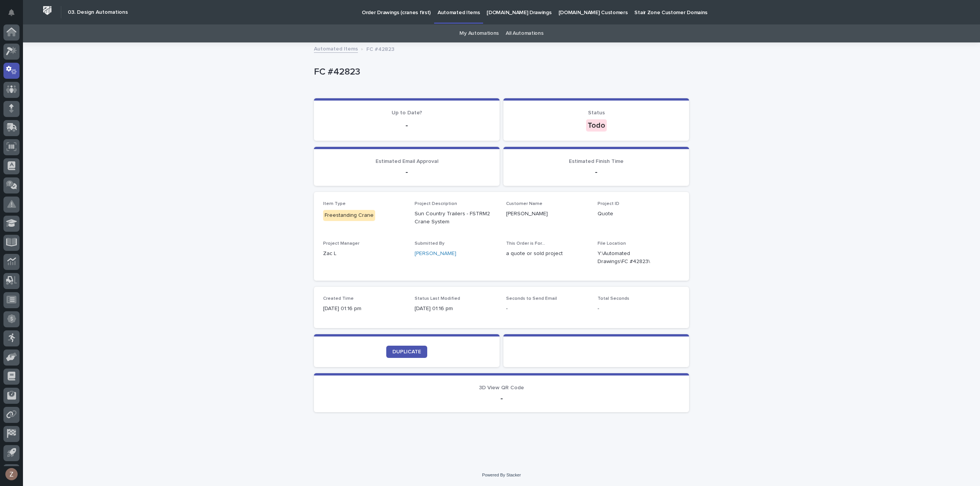  What do you see at coordinates (524, 34) in the screenshot?
I see `a: All Automations` at bounding box center [524, 34].